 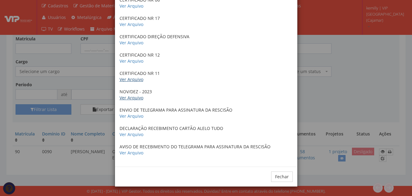 What do you see at coordinates (206, 95) in the screenshot?
I see `p: NOV/DEZ - 2023` at bounding box center [206, 95].